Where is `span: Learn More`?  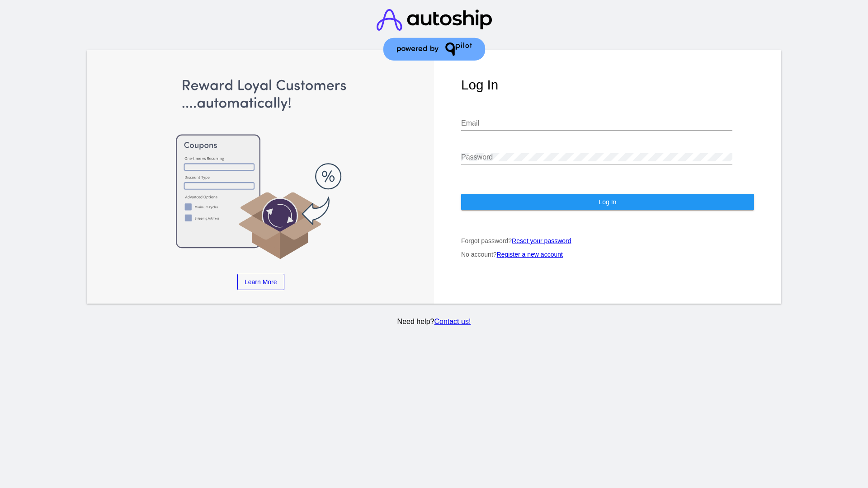
span: Learn More is located at coordinates (261, 282).